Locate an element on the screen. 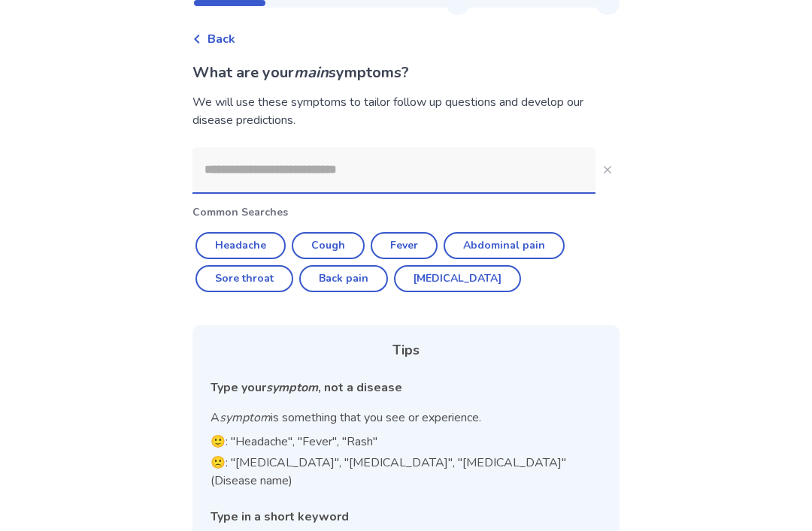 The width and height of the screenshot is (812, 531). button: Headache is located at coordinates (241, 246).